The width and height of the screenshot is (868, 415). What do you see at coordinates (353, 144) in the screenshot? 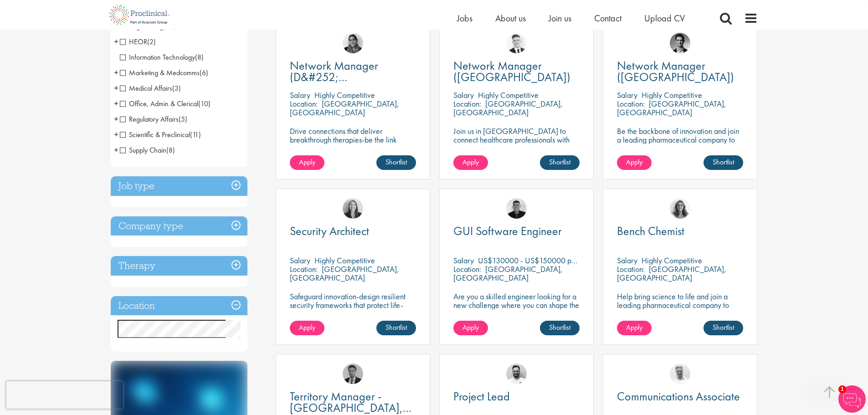
I see `p: Drive connections that deliver breakthrough therapies-be the link between innovation and impact i...` at bounding box center [353, 144].